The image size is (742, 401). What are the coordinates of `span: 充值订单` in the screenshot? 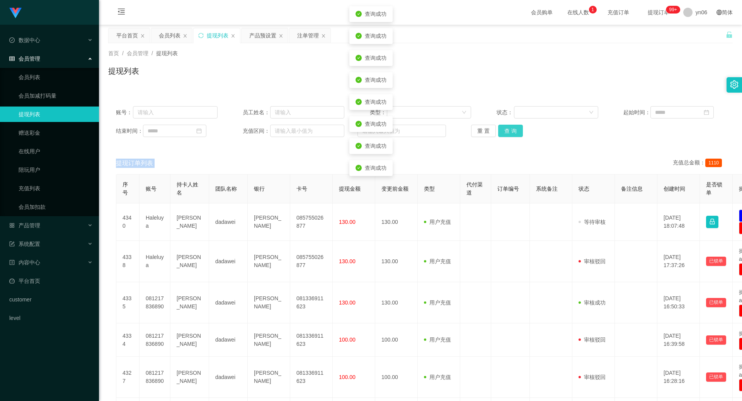 It's located at (618, 12).